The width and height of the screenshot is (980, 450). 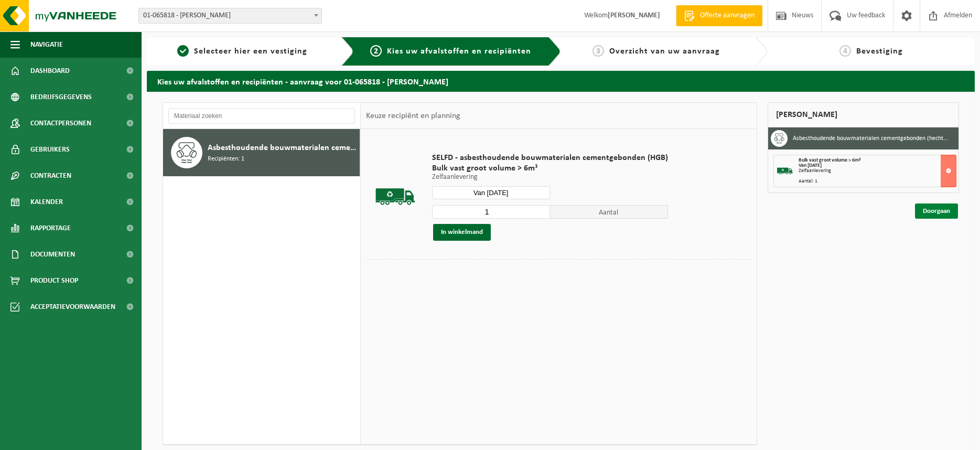 What do you see at coordinates (262, 152) in the screenshot?
I see `button: Asbesthoudende bouwmaterialen cementgebonden (hechtgebonden) Recipiënten: 1` at bounding box center [262, 152].